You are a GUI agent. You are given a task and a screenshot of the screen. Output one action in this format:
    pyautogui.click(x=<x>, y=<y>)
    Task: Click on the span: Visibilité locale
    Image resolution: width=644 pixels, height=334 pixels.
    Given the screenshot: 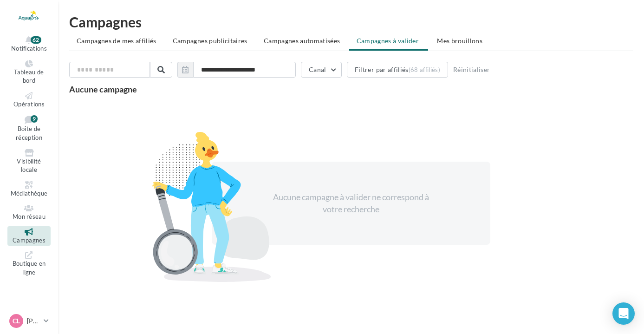 What is the action you would take?
    pyautogui.click(x=29, y=165)
    